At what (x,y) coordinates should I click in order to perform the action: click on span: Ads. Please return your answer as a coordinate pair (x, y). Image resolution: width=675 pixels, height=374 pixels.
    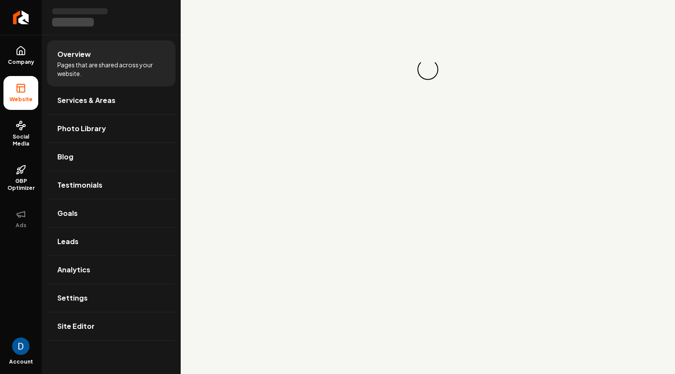
    Looking at the image, I should click on (21, 225).